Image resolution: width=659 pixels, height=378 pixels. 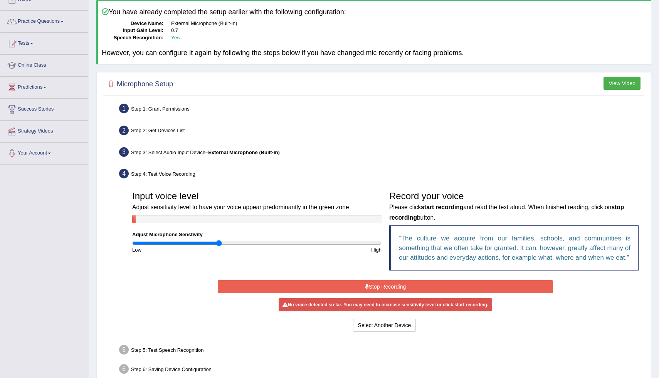 I want to click on h4: However, you can configure it again by following the steps below if you have changed mic recently..., so click(x=375, y=53).